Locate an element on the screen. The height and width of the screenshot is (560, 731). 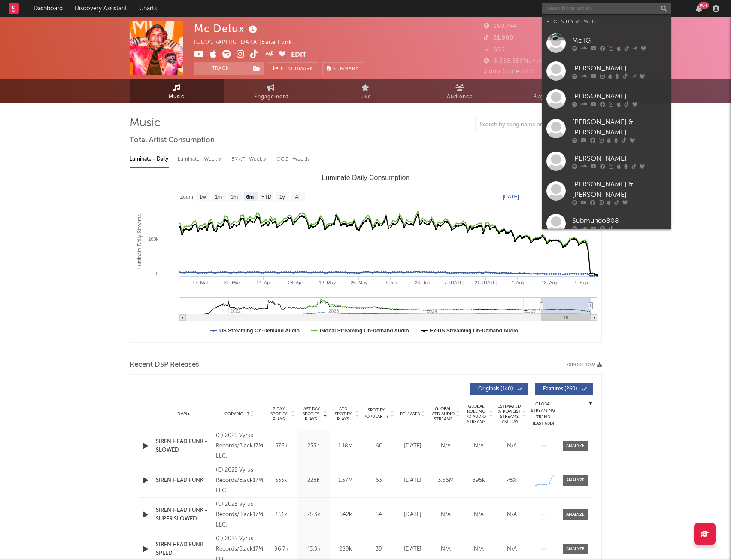
span: ATD Spotify Plays is located at coordinates (343, 414).